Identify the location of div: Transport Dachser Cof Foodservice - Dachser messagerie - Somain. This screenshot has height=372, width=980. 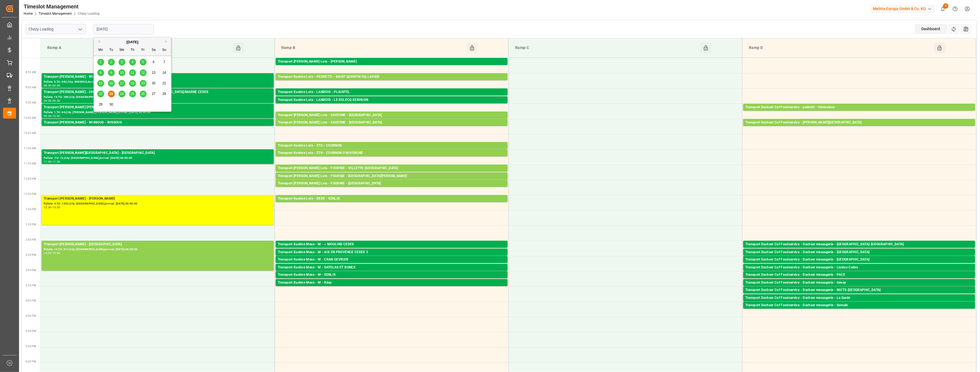
(859, 305).